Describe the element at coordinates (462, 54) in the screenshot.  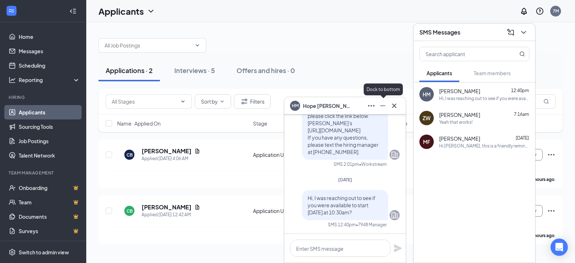
I see `input: Search applicant` at that location.